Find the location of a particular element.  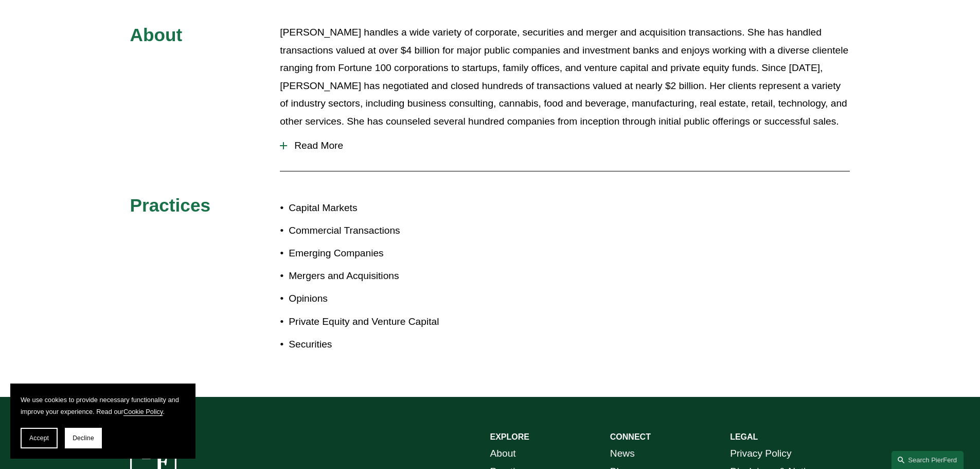

a: About is located at coordinates (503, 453).